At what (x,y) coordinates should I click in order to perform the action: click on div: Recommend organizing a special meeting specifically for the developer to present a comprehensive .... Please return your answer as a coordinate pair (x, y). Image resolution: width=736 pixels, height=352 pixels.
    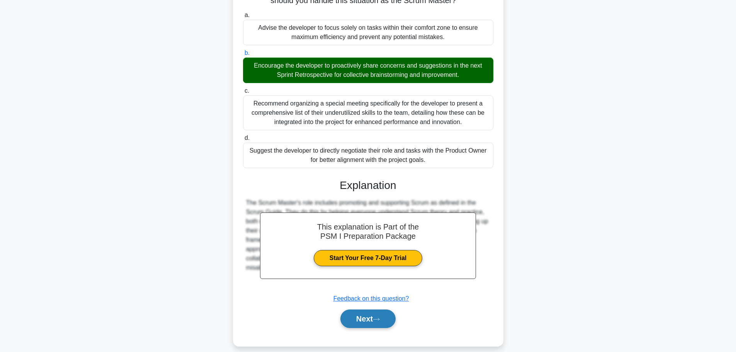
    Looking at the image, I should click on (368, 113).